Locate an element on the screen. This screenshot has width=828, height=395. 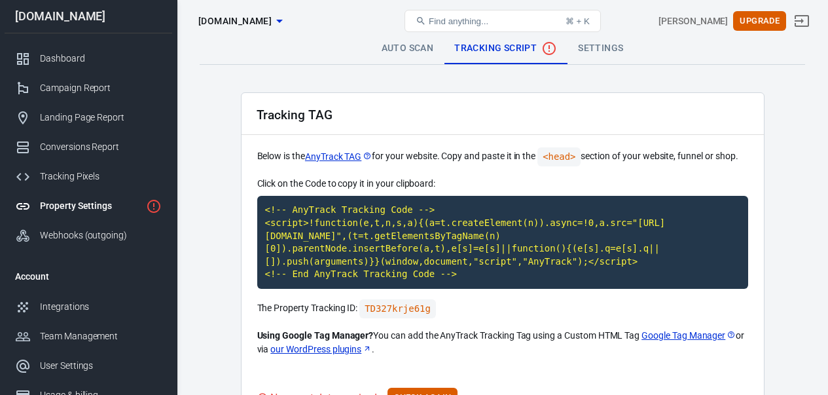
a: Sign out is located at coordinates (802, 21).